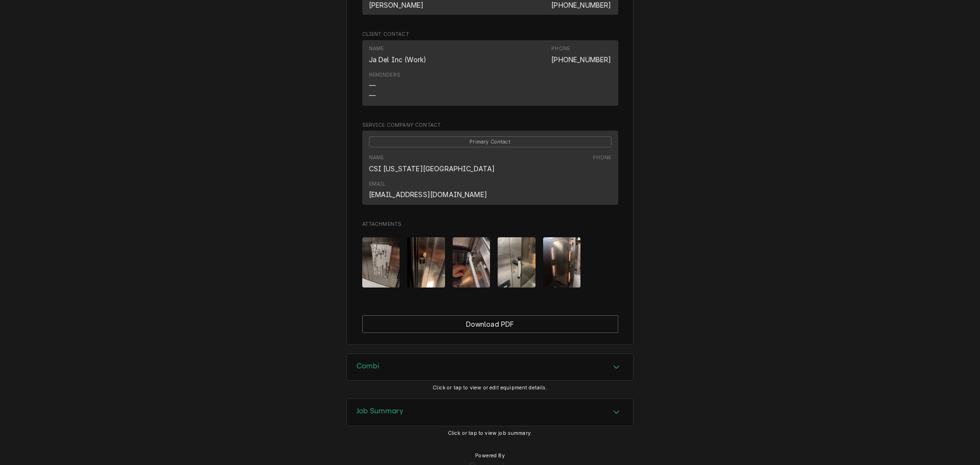 Image resolution: width=980 pixels, height=465 pixels. Describe the element at coordinates (490, 142) in the screenshot. I see `span: Primary Contact` at that location.